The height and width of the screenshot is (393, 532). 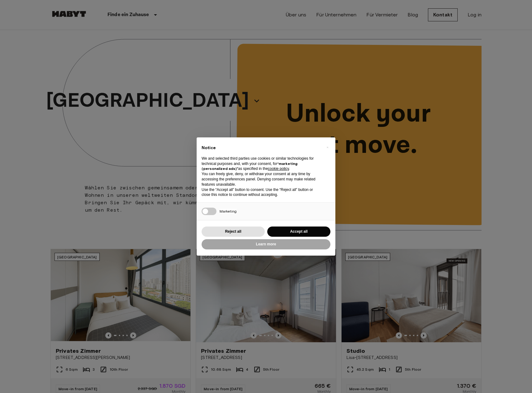 I want to click on button: Learn more, so click(x=266, y=244).